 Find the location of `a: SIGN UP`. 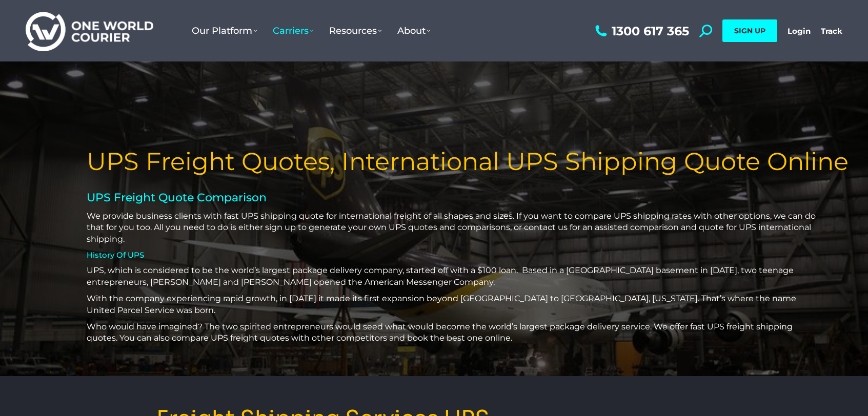

a: SIGN UP is located at coordinates (750, 31).